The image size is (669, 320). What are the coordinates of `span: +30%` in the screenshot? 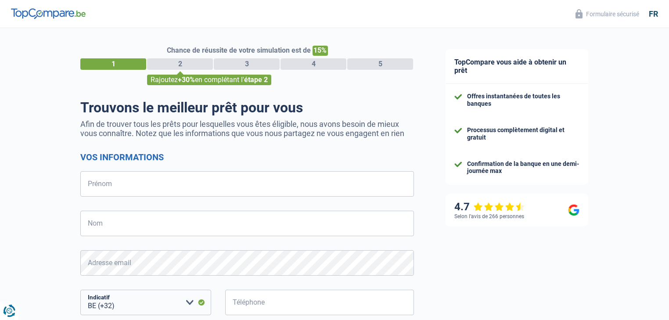 It's located at (186, 80).